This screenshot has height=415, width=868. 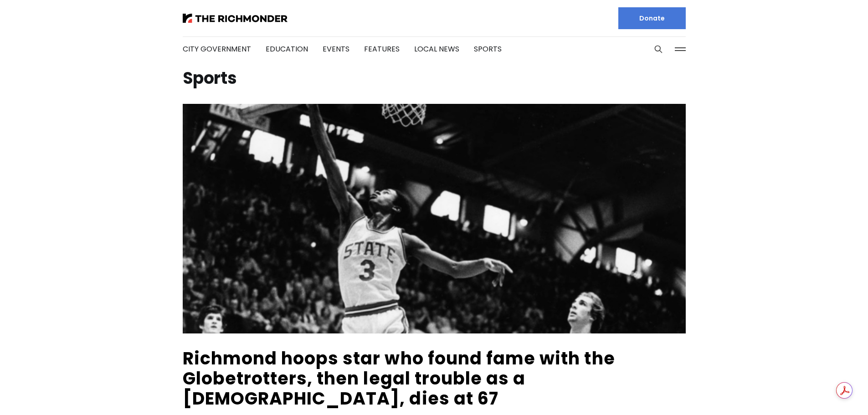 What do you see at coordinates (235, 18) in the screenshot?
I see `img: The Richmonder` at bounding box center [235, 18].